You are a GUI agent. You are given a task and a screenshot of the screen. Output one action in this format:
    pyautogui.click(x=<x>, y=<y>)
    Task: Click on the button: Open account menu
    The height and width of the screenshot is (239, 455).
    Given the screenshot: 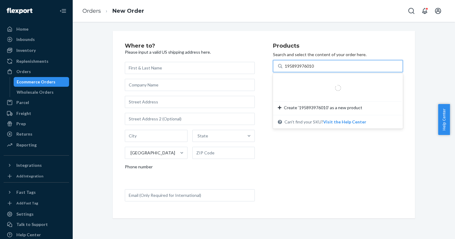 What is the action you would take?
    pyautogui.click(x=438, y=11)
    